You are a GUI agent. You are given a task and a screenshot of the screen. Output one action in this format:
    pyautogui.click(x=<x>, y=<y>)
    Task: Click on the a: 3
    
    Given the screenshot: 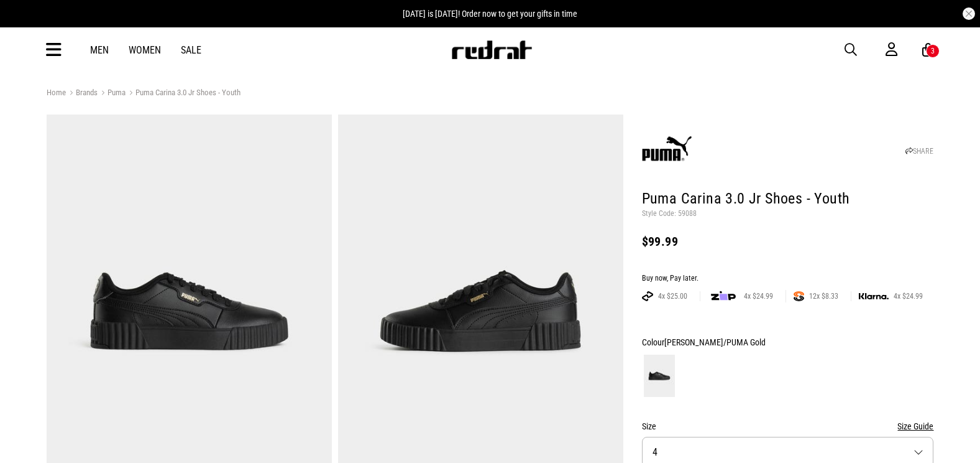 What is the action you would take?
    pyautogui.click(x=929, y=50)
    